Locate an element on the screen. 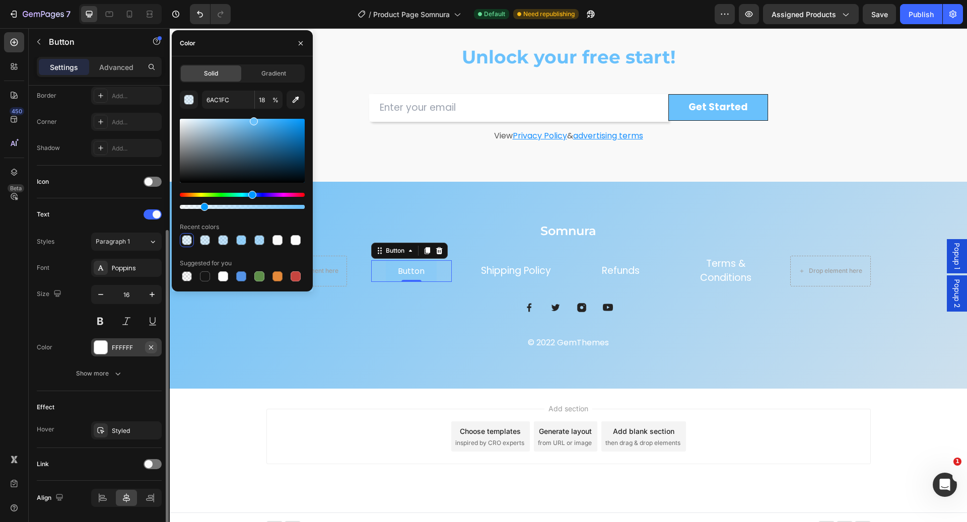  div: Choose templates is located at coordinates (320, 403).